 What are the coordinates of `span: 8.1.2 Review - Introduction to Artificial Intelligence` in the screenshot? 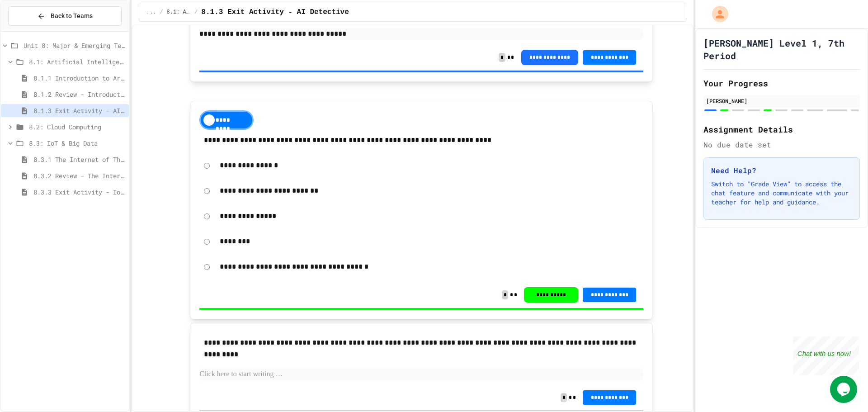 It's located at (80, 95).